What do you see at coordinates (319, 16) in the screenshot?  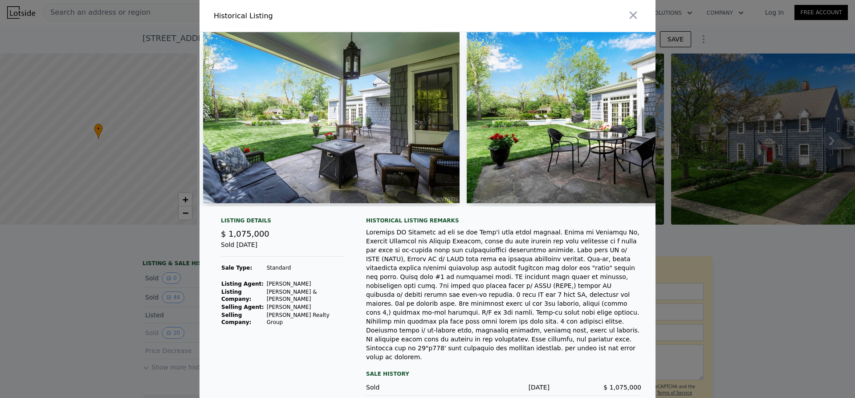 I see `div: Historical Listing` at bounding box center [319, 16].